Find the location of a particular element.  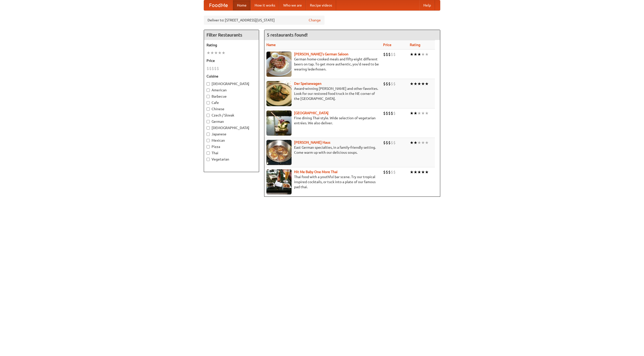

input: Czech / Slovak is located at coordinates (208, 115).